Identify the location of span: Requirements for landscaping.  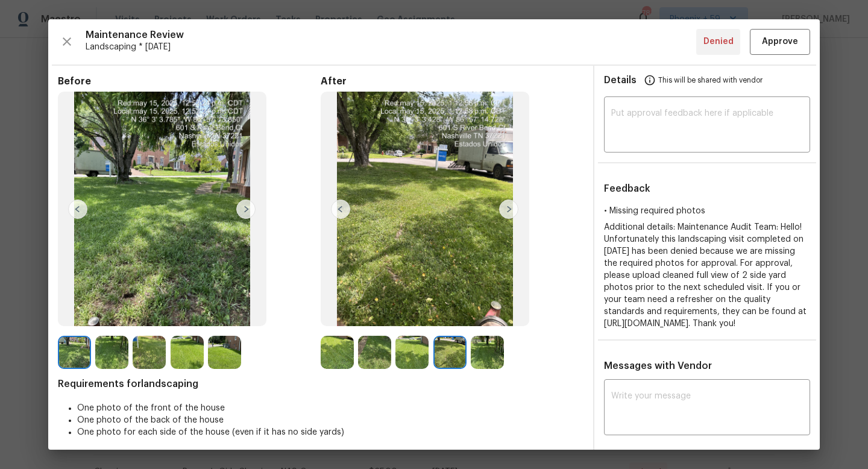
(321, 384).